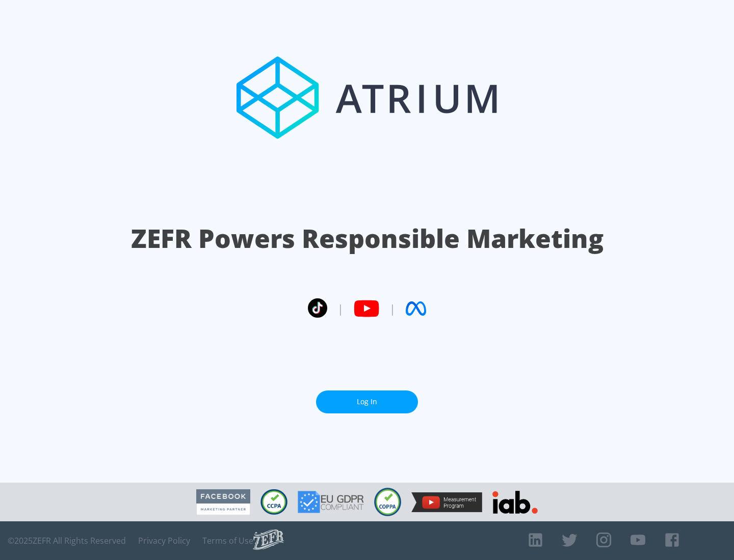 Image resolution: width=734 pixels, height=560 pixels. Describe the element at coordinates (228, 541) in the screenshot. I see `a: Terms of Use` at that location.